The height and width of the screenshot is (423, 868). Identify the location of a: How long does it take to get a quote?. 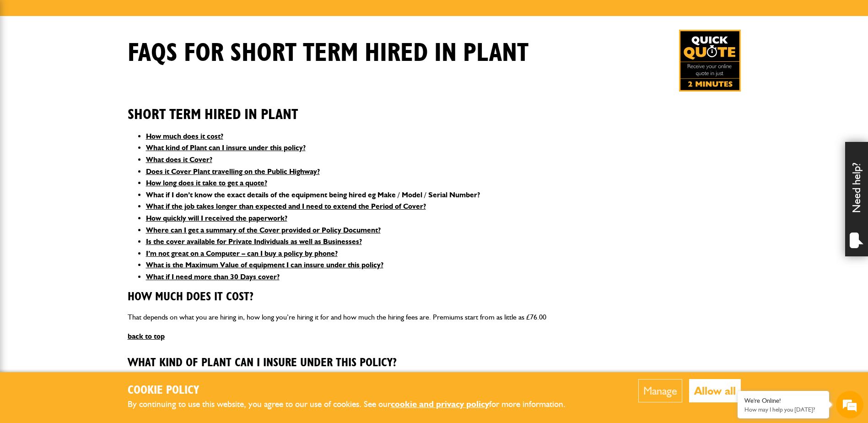
(206, 182).